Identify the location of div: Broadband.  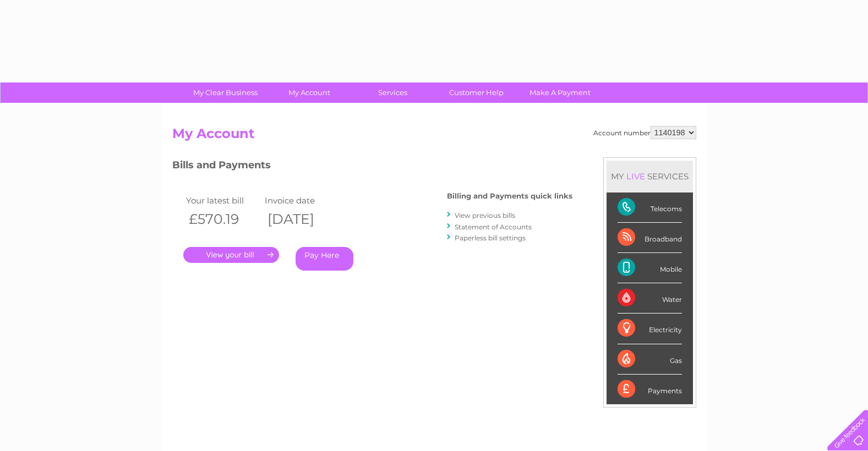
(650, 238).